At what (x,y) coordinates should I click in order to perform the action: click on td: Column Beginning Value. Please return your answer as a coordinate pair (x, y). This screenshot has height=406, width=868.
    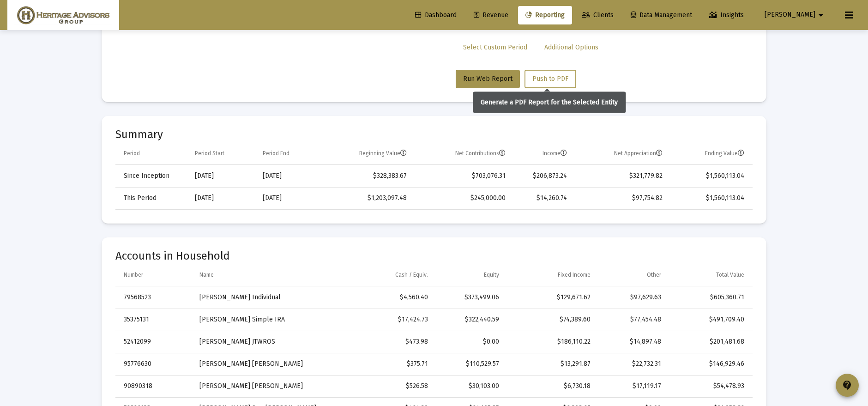
    Looking at the image, I should click on (366, 154).